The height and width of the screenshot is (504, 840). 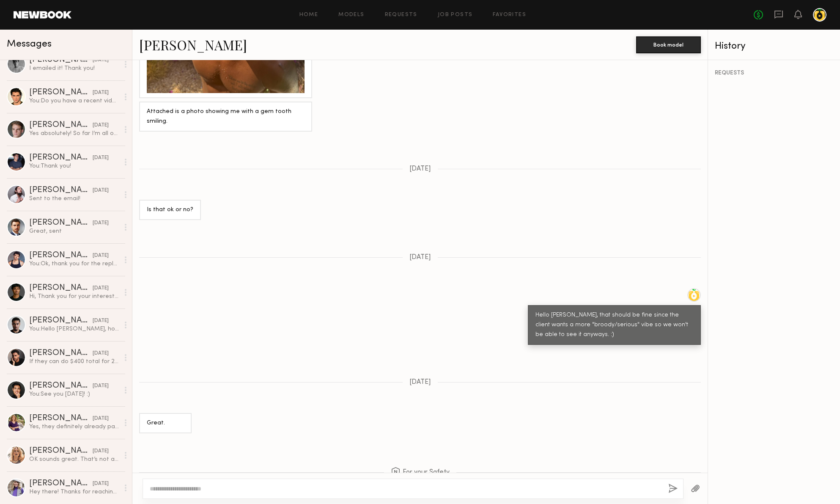 I want to click on a: Book model, so click(x=668, y=44).